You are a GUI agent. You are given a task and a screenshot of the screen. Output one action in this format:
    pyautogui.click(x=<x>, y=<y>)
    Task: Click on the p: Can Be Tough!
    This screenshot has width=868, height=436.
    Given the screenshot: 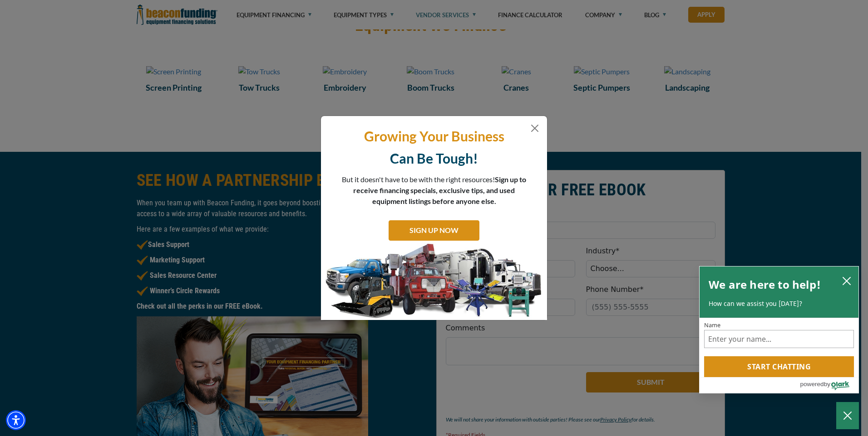 What is the action you would take?
    pyautogui.click(x=434, y=158)
    